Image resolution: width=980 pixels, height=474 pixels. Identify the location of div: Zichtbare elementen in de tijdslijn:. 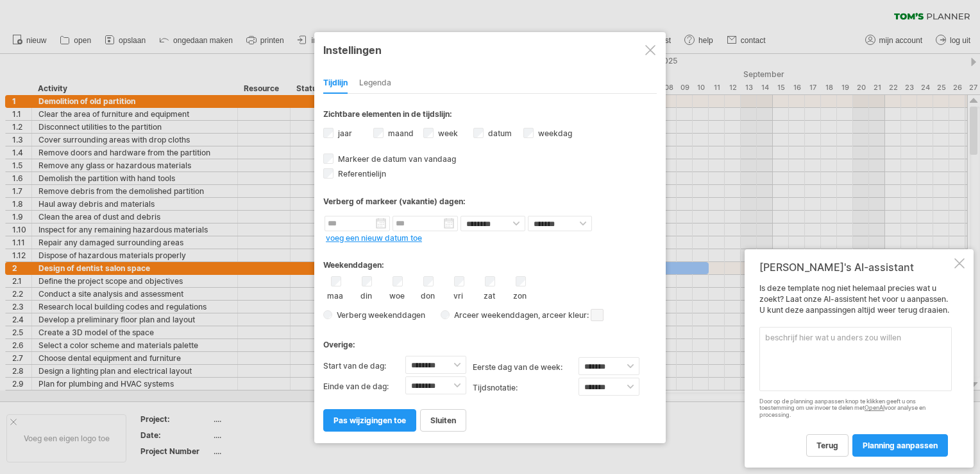
(490, 115).